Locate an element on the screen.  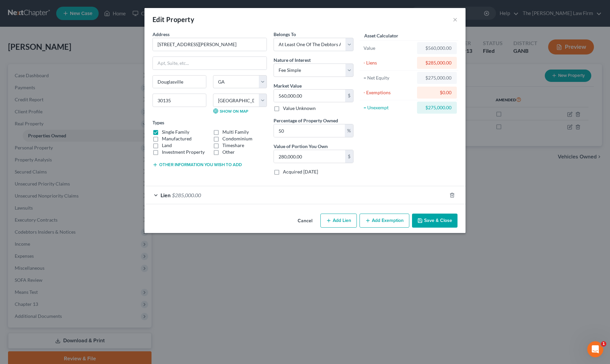
input: Enter city... is located at coordinates (179, 82).